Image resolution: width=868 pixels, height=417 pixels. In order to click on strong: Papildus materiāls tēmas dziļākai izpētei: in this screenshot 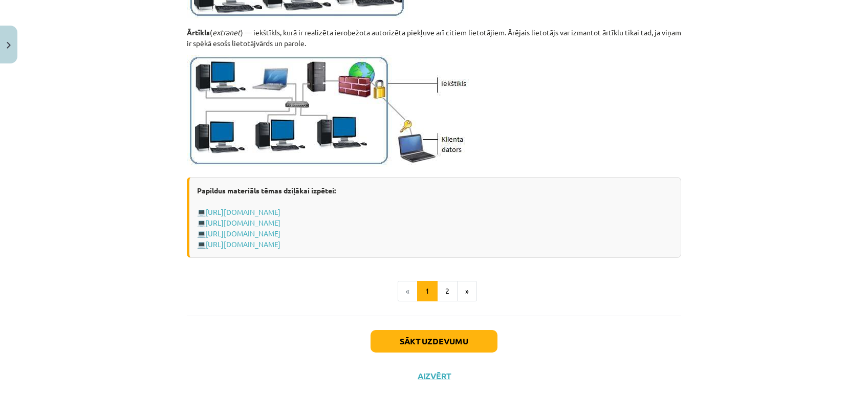, I will do `click(266, 190)`.